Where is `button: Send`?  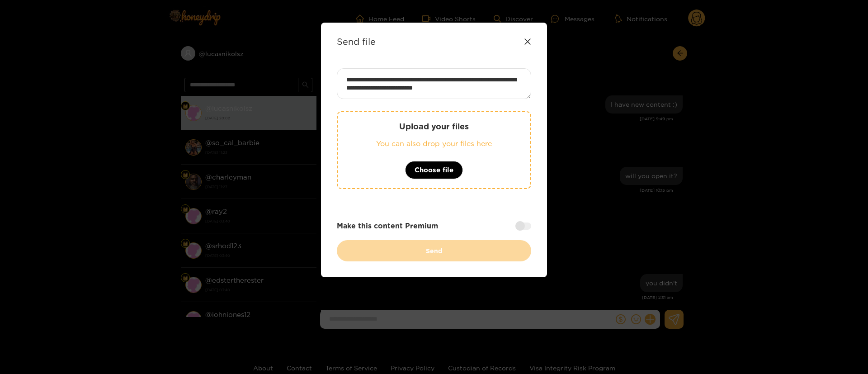
button: Send is located at coordinates (434, 251).